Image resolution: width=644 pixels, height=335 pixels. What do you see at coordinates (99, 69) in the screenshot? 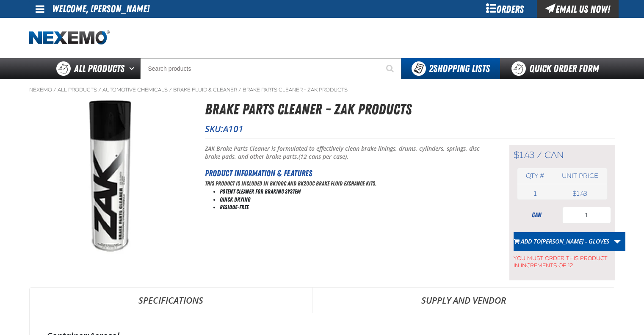
I see `span: All Products` at bounding box center [99, 69].